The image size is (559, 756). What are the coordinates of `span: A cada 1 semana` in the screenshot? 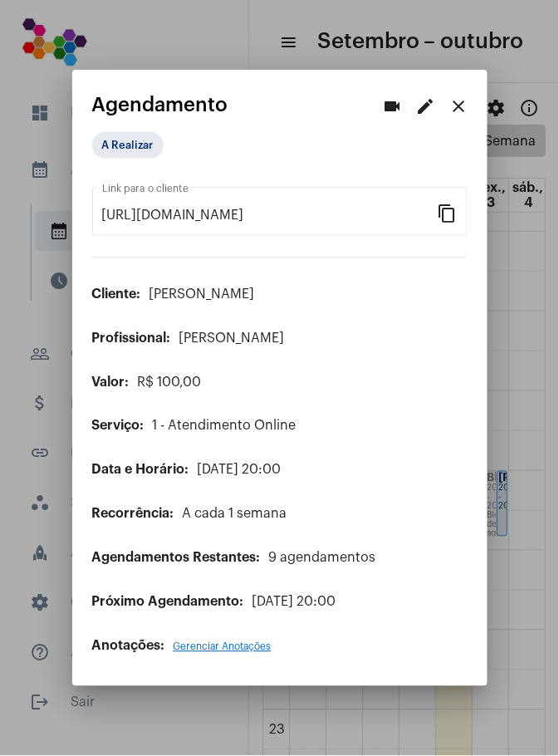 It's located at (235, 514).